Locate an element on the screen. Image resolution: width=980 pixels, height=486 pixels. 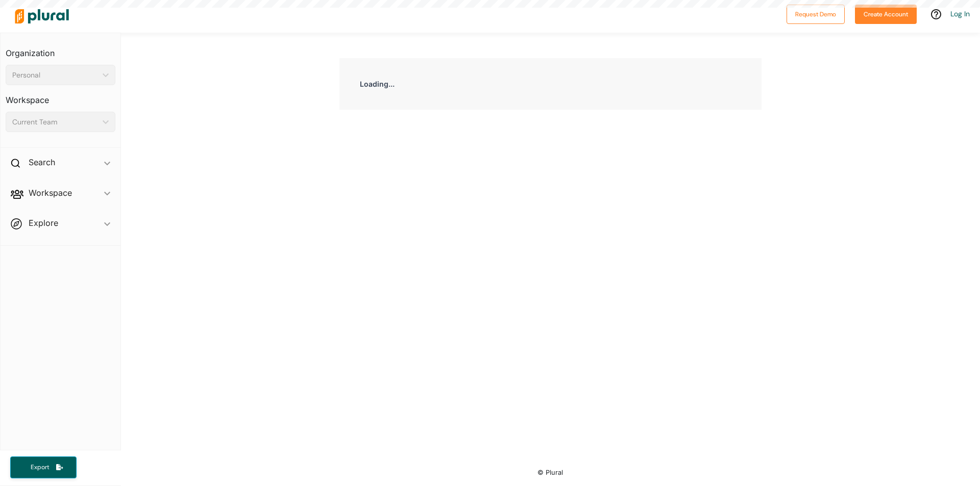
h2: Search is located at coordinates (42, 162).